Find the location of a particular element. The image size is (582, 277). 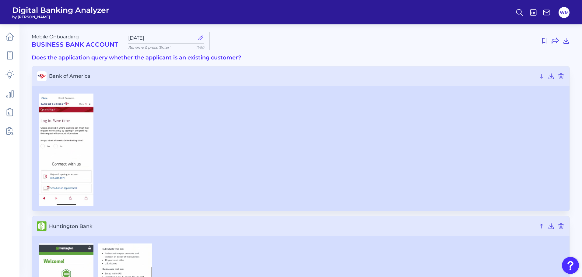

span: Digital Banking Analyzer is located at coordinates (61, 10).